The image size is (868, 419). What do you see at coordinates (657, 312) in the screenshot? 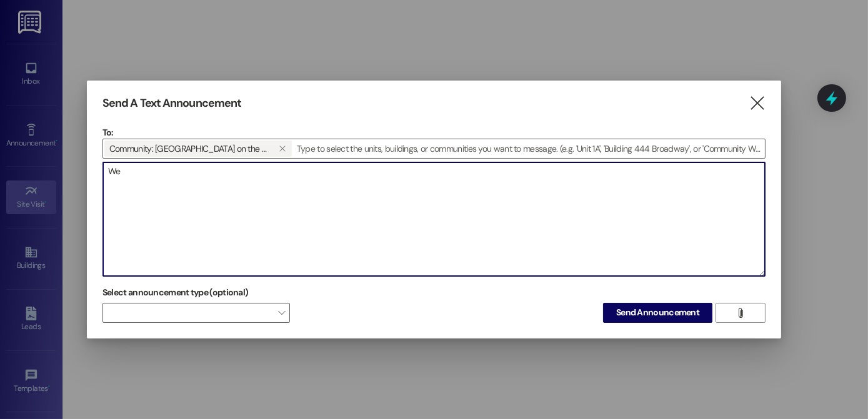
I see `span: Send Announcement` at bounding box center [657, 312].